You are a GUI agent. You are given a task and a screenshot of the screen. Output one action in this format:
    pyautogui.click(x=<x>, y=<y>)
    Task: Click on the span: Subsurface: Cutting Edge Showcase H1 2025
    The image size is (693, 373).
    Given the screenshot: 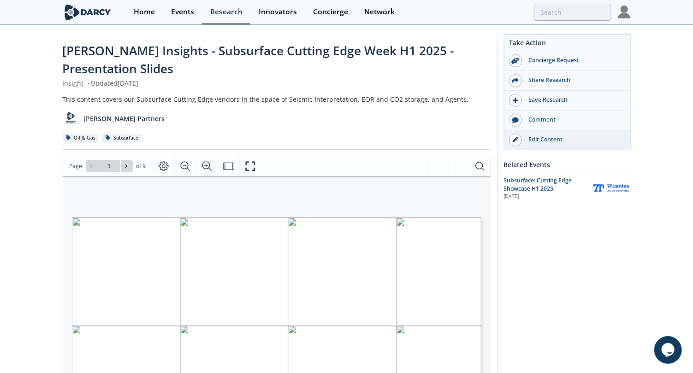 What is the action you would take?
    pyautogui.click(x=538, y=184)
    